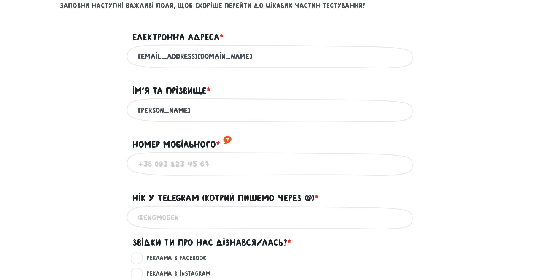  What do you see at coordinates (212, 242) in the screenshot?
I see `label: Звідки ти про нас дізнався/лась?` at bounding box center [212, 242].